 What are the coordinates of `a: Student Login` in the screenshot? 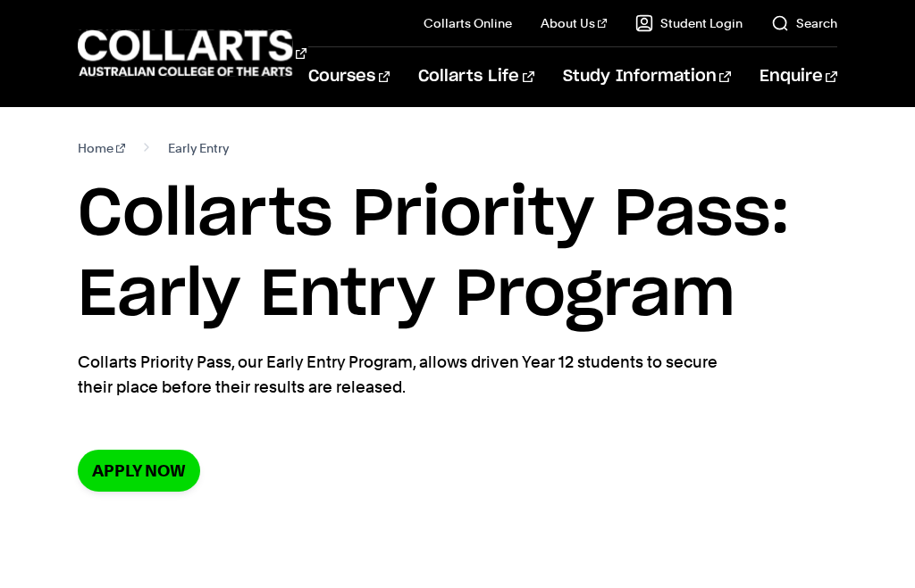 It's located at (688, 23).